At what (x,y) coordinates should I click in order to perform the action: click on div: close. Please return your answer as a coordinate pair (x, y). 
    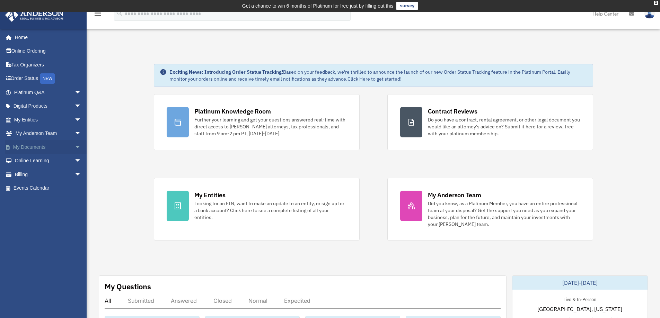
    Looking at the image, I should click on (656, 3).